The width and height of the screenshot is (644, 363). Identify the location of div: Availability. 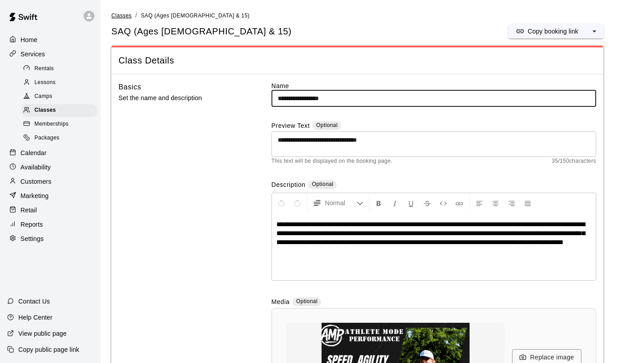
(50, 167).